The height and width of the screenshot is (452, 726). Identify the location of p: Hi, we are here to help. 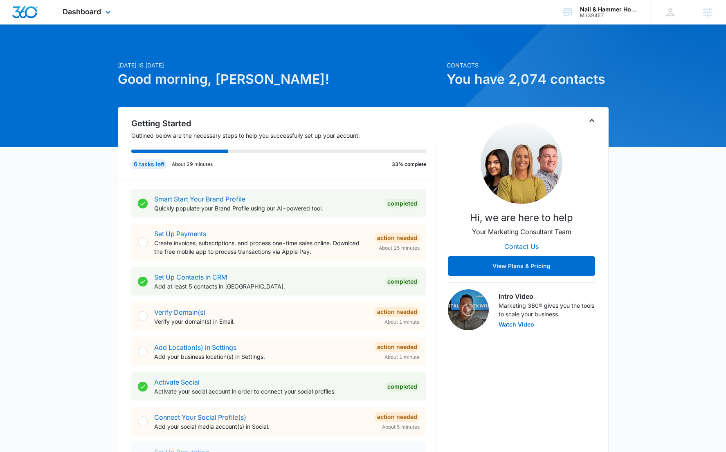
(521, 218).